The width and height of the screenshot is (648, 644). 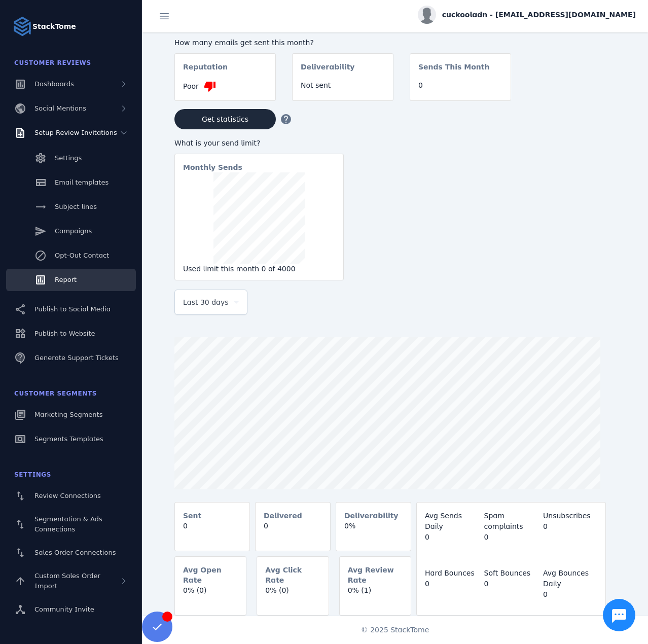 I want to click on mat-card-subtitle: Avg Click Rate, so click(x=293, y=575).